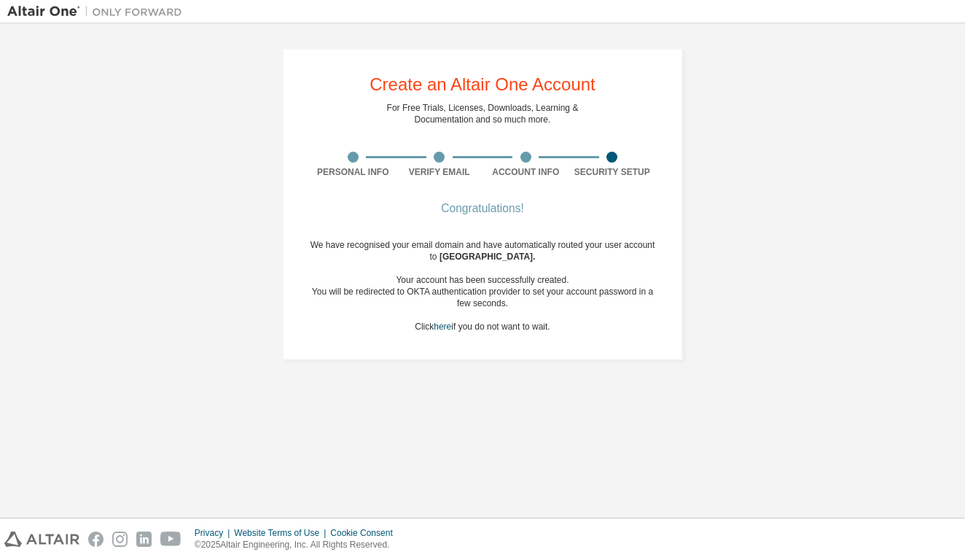 The image size is (965, 560). Describe the element at coordinates (482, 280) in the screenshot. I see `div: Your account has been successfully created.` at that location.